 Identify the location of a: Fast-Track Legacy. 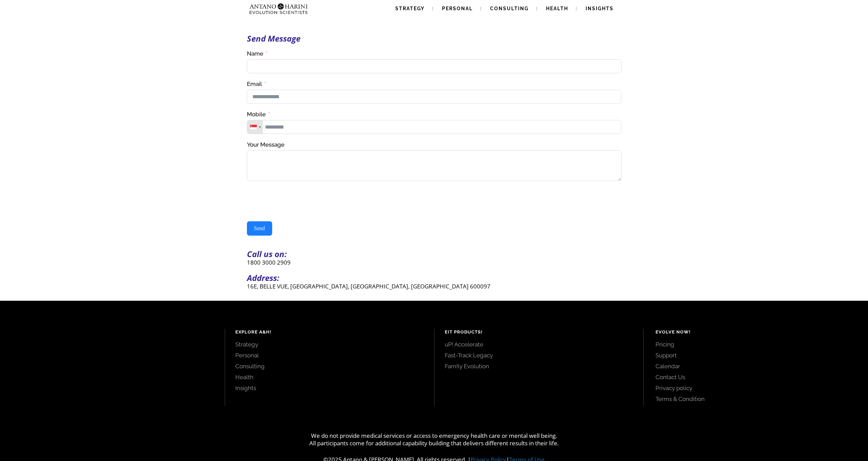
(539, 355).